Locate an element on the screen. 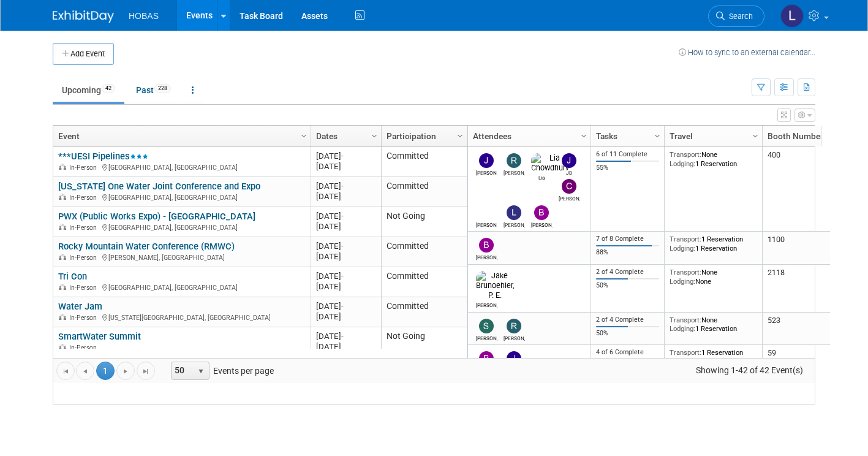  div: None None is located at coordinates (713, 276).